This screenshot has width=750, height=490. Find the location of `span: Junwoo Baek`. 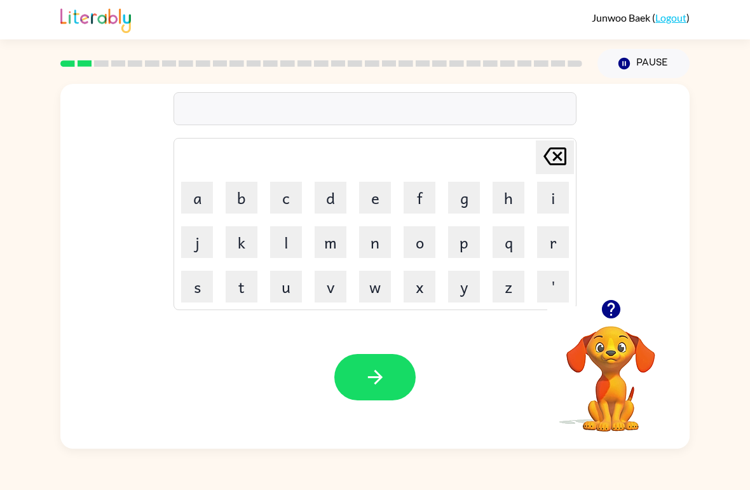

span: Junwoo Baek is located at coordinates (621, 17).